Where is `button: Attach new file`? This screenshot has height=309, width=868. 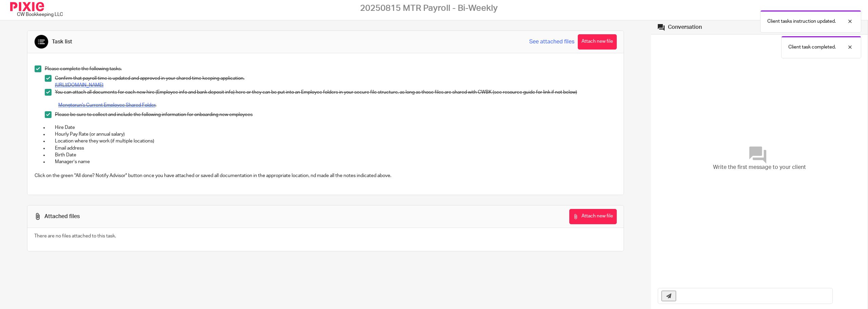
button: Attach new file is located at coordinates (593, 216).